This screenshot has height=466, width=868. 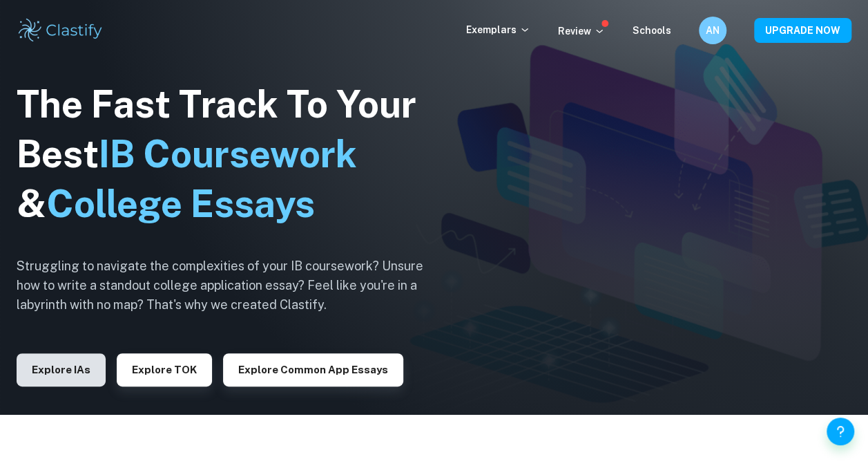 What do you see at coordinates (802, 30) in the screenshot?
I see `button: UPGRADE NOW` at bounding box center [802, 30].